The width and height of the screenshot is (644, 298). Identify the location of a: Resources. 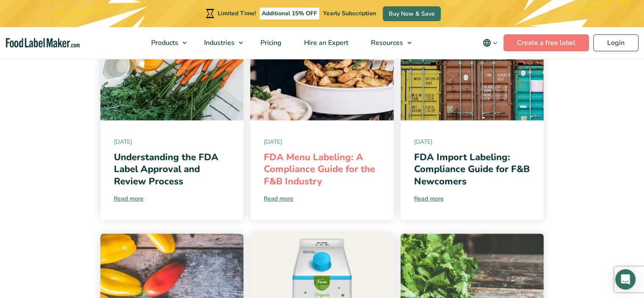
(388, 43).